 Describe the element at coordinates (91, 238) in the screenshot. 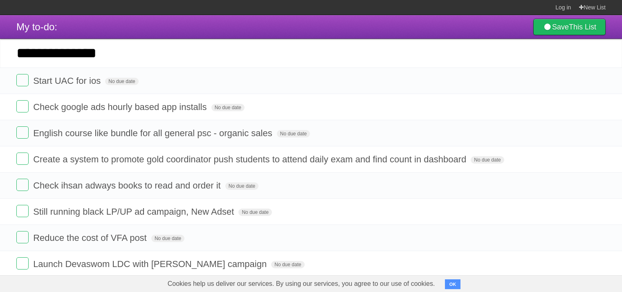

I see `span: Reduce the cost of VFA post` at that location.